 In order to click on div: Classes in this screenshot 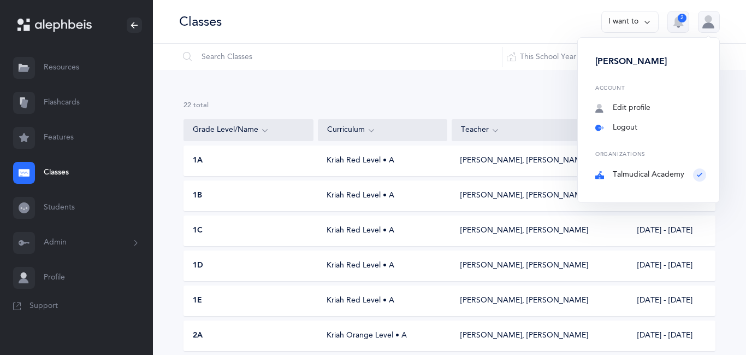, I will do `click(201, 21)`.